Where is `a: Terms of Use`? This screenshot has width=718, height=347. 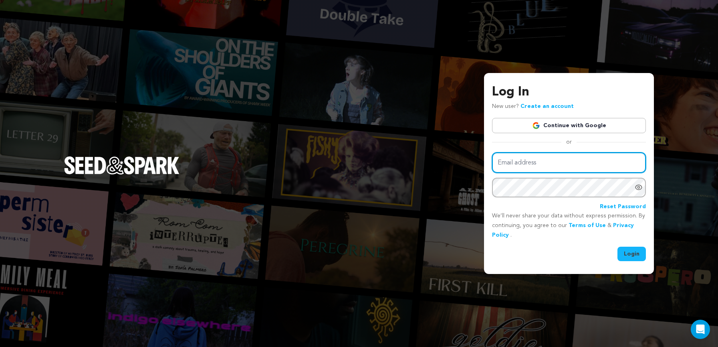 a: Terms of Use is located at coordinates (587, 225).